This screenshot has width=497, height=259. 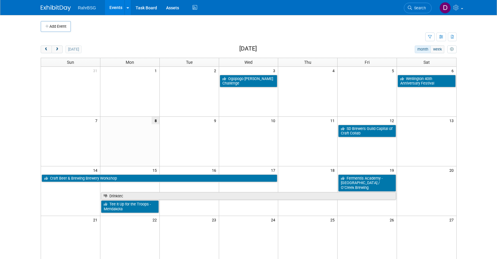 I want to click on span: 3, so click(x=275, y=70).